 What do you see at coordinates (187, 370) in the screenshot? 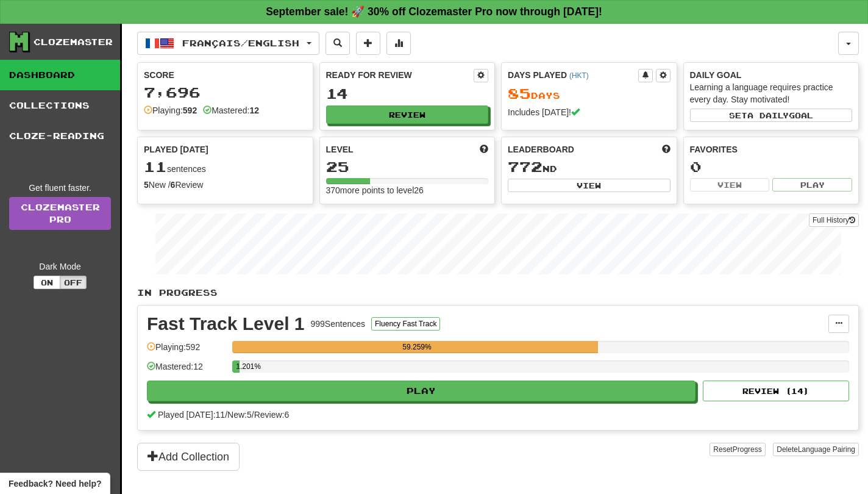
I see `div: Mastered: 12` at bounding box center [187, 370].